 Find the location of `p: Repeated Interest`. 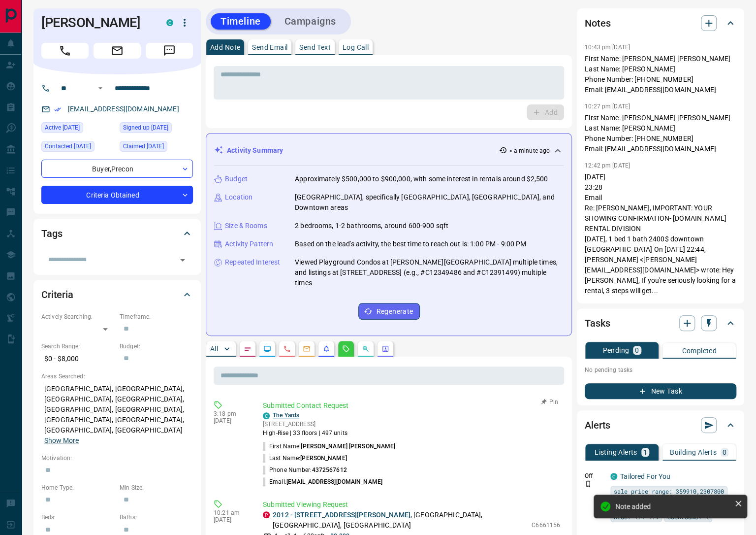

p: Repeated Interest is located at coordinates (253, 262).